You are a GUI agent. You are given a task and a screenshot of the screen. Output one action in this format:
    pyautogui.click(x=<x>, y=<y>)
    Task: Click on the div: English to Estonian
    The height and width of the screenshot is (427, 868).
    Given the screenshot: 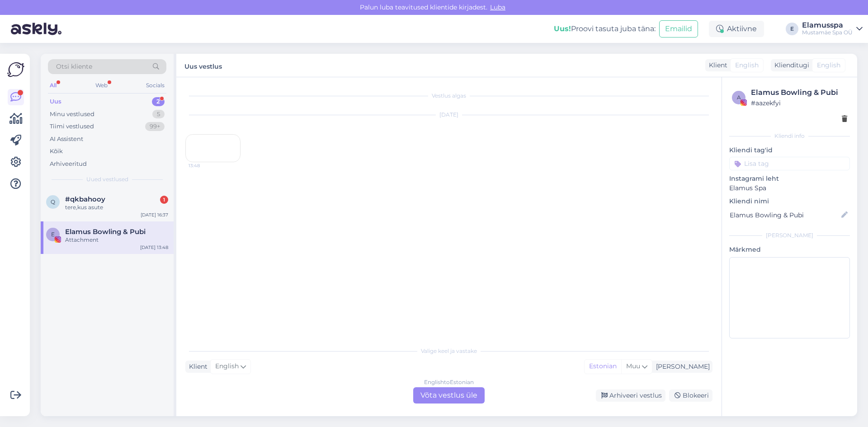 What is the action you would take?
    pyautogui.click(x=449, y=382)
    